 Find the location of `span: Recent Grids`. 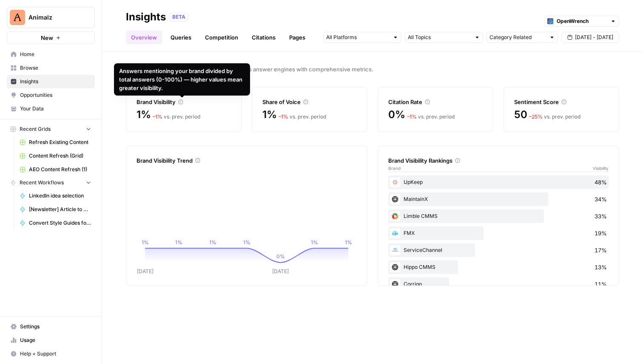

span: Recent Grids is located at coordinates (35, 129).